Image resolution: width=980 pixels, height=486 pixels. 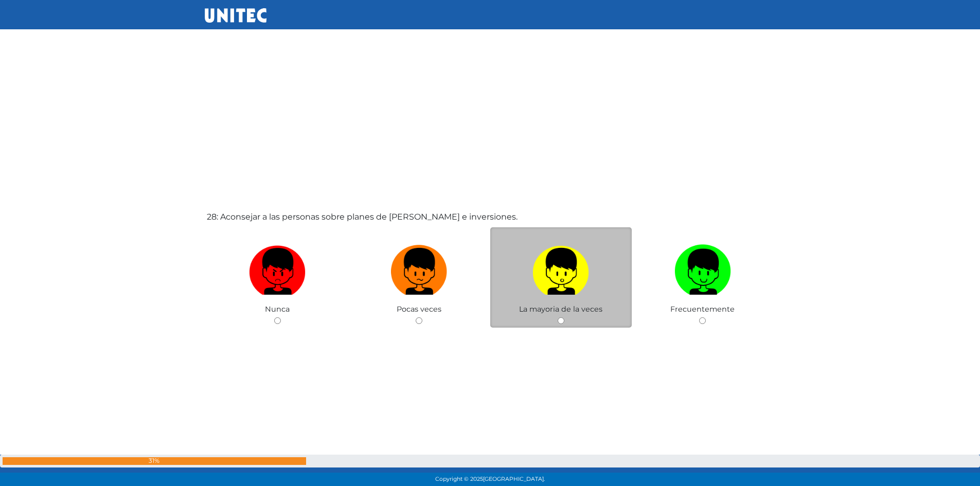 I want to click on span: Nunca, so click(x=277, y=309).